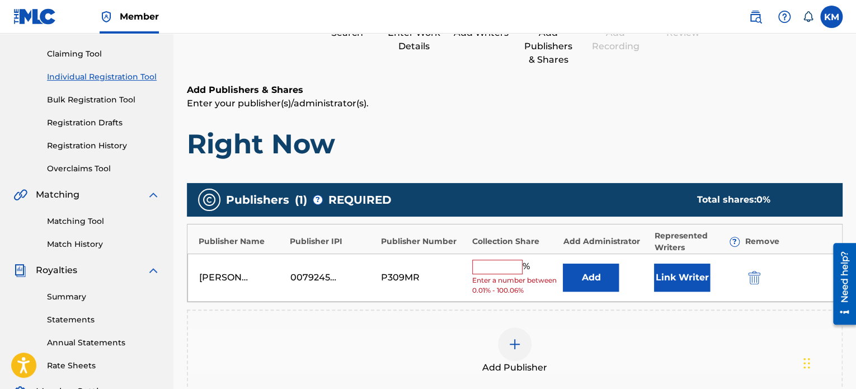  I want to click on a: Registration Drafts, so click(103, 123).